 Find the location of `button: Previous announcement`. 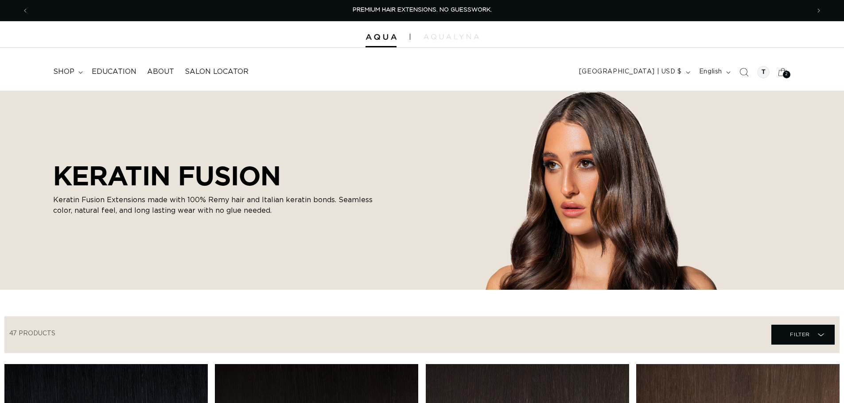

button: Previous announcement is located at coordinates (25, 11).